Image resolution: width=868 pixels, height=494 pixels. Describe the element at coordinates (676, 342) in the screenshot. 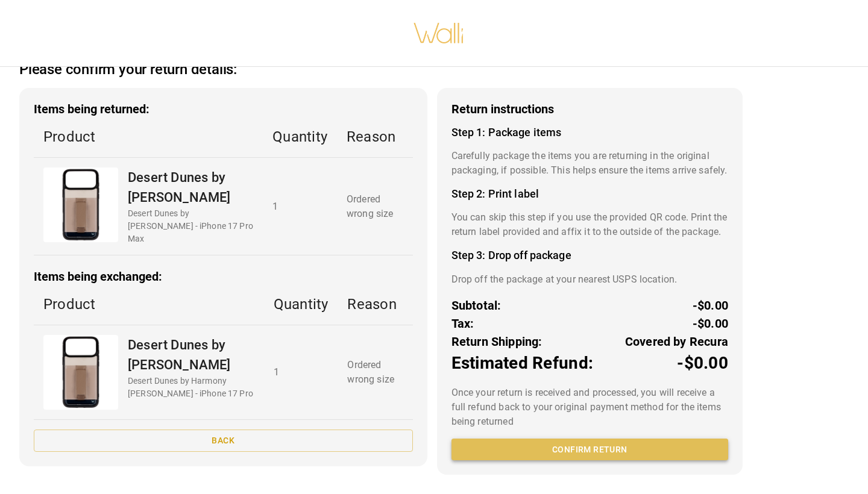

I see `p: Covered by Recura` at that location.